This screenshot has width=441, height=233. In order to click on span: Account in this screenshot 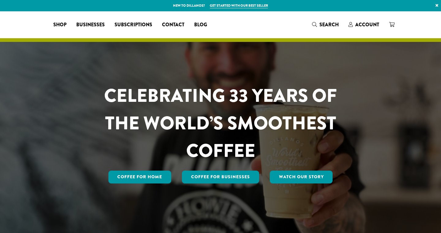, I will do `click(367, 24)`.